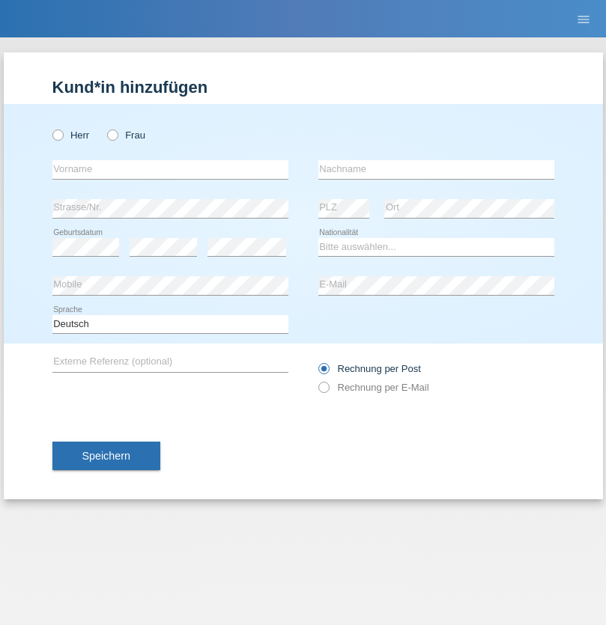 The image size is (606, 625). What do you see at coordinates (106, 456) in the screenshot?
I see `button: Speichern` at bounding box center [106, 456].